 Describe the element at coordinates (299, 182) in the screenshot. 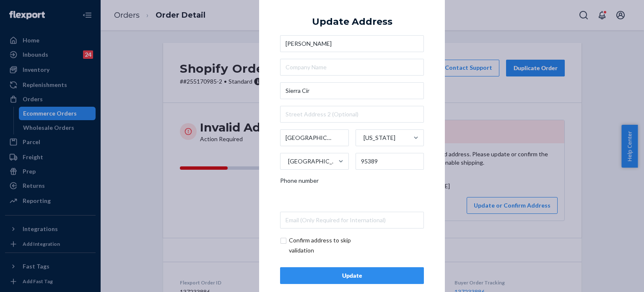

I see `span: Phone number` at that location.